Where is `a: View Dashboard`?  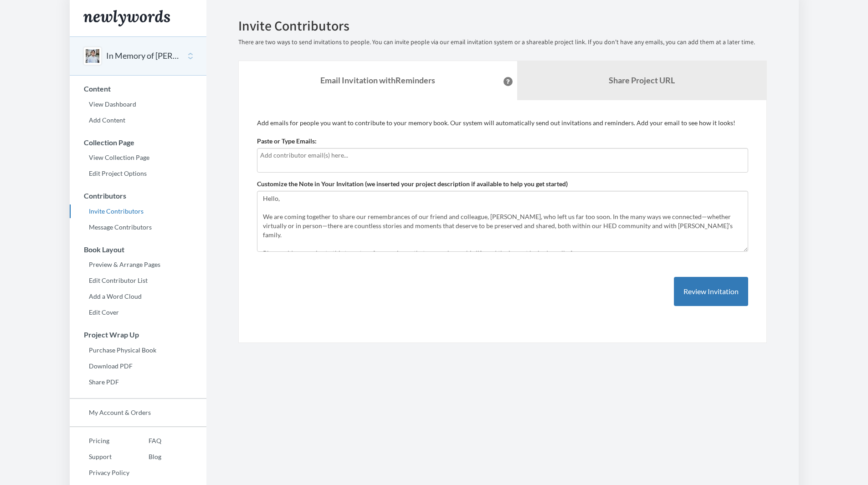 a: View Dashboard is located at coordinates (138, 104).